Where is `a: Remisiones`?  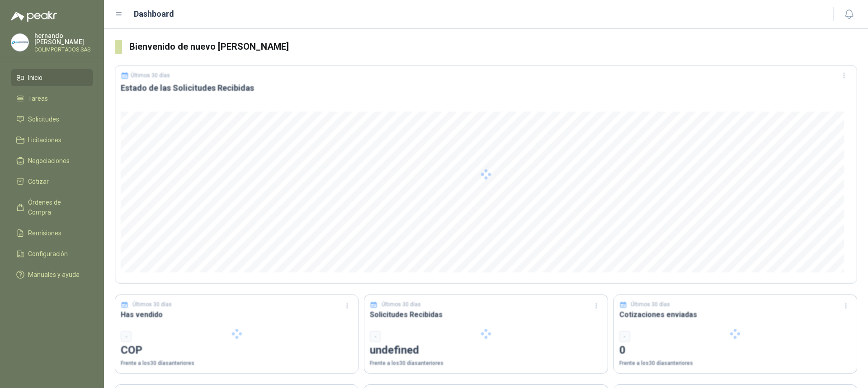
a: Remisiones is located at coordinates (52, 233).